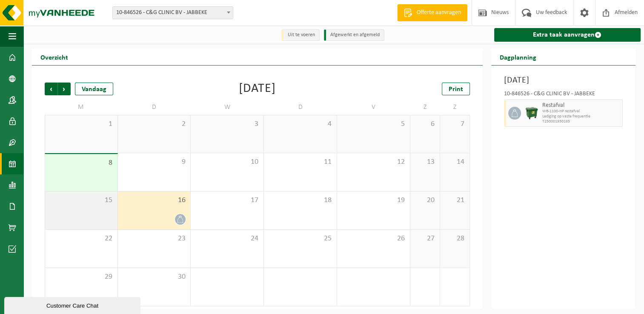 Image resolution: width=644 pixels, height=314 pixels. Describe the element at coordinates (154, 239) in the screenshot. I see `span: 23` at that location.